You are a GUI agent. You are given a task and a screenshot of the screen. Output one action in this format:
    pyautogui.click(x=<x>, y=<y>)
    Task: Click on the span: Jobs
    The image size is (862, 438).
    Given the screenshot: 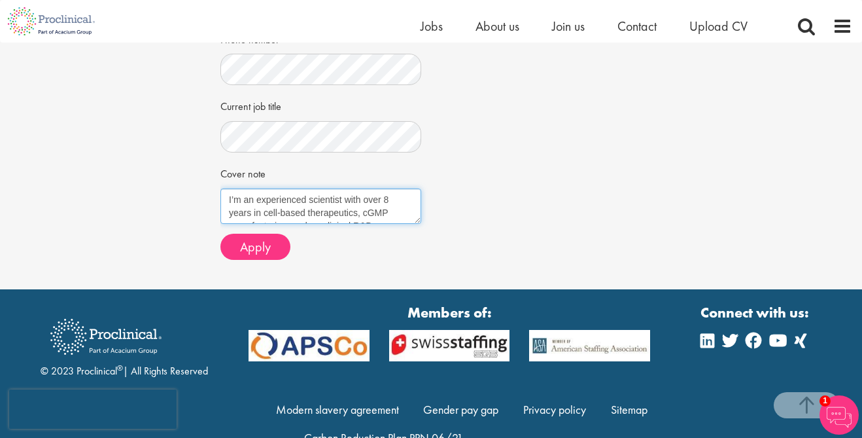 What is the action you would take?
    pyautogui.click(x=432, y=26)
    